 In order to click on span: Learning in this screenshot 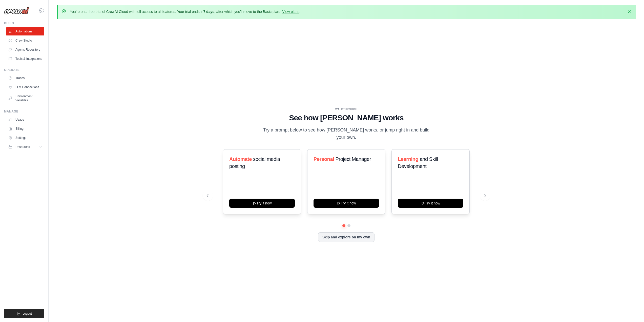, I will do `click(408, 159)`.